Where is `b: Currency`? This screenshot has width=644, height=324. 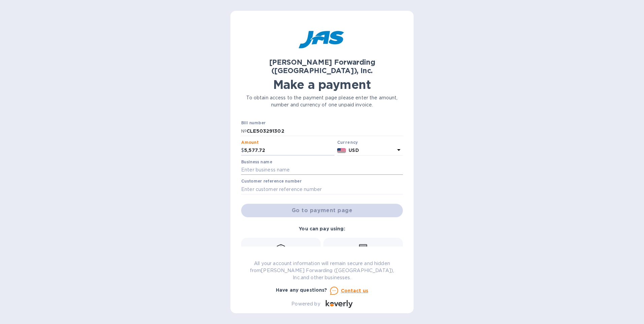 b: Currency is located at coordinates (348, 142).